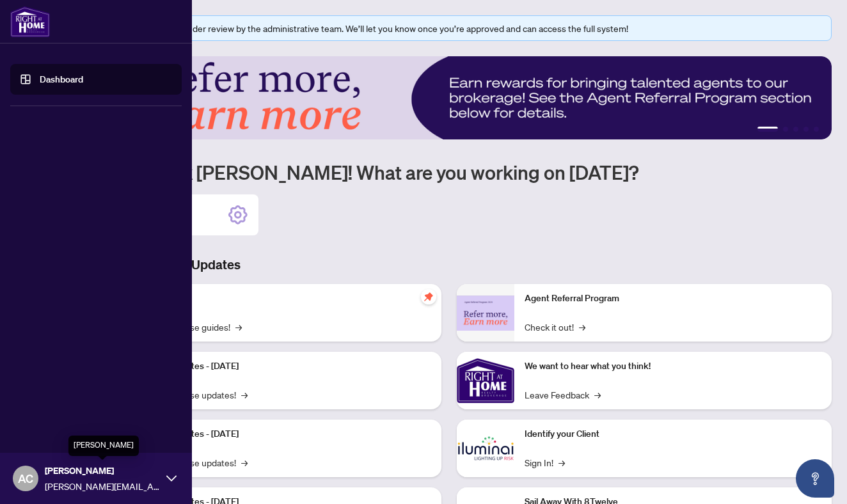 The height and width of the screenshot is (504, 847). I want to click on a: Dashboard, so click(61, 80).